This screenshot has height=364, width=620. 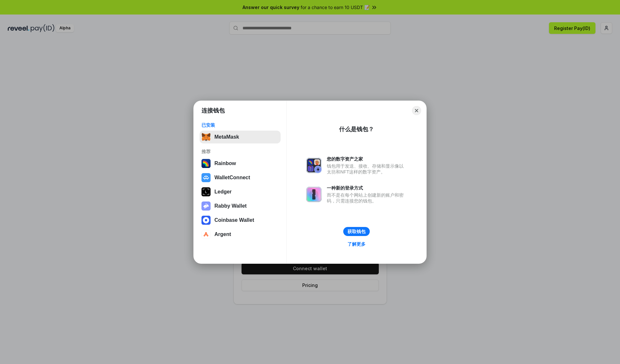 What do you see at coordinates (367, 169) in the screenshot?
I see `div: 钱包用于发送、接收、存储和显示像以太坊和NFT这样的数字资产。` at bounding box center [367, 169].